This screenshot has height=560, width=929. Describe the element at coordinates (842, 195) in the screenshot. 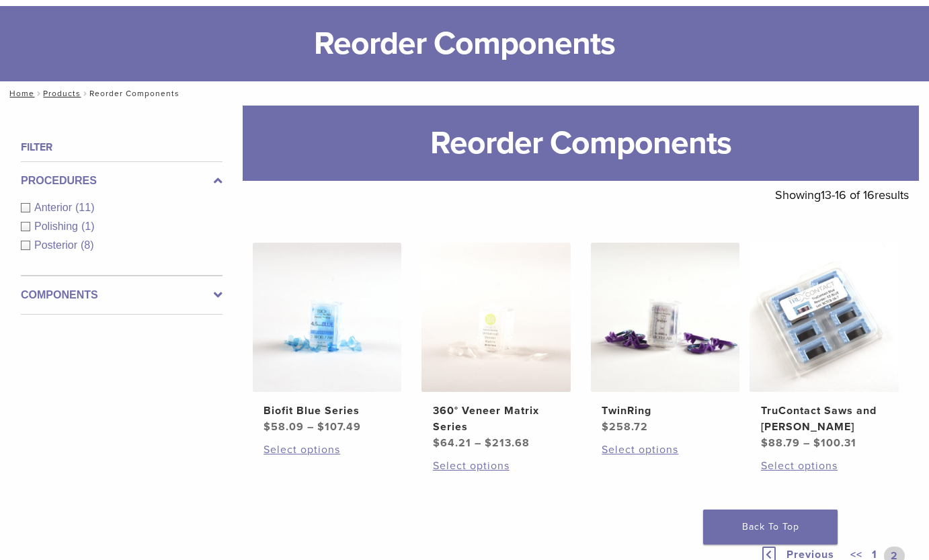

I see `p: Showing results` at that location.